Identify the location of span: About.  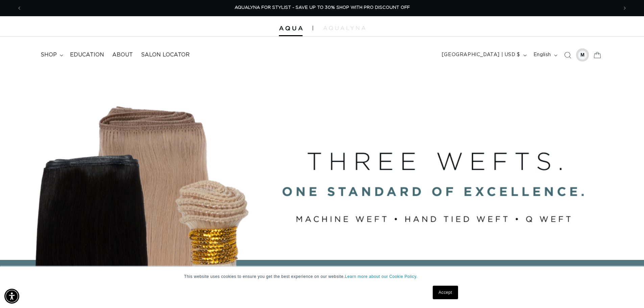
(123, 55).